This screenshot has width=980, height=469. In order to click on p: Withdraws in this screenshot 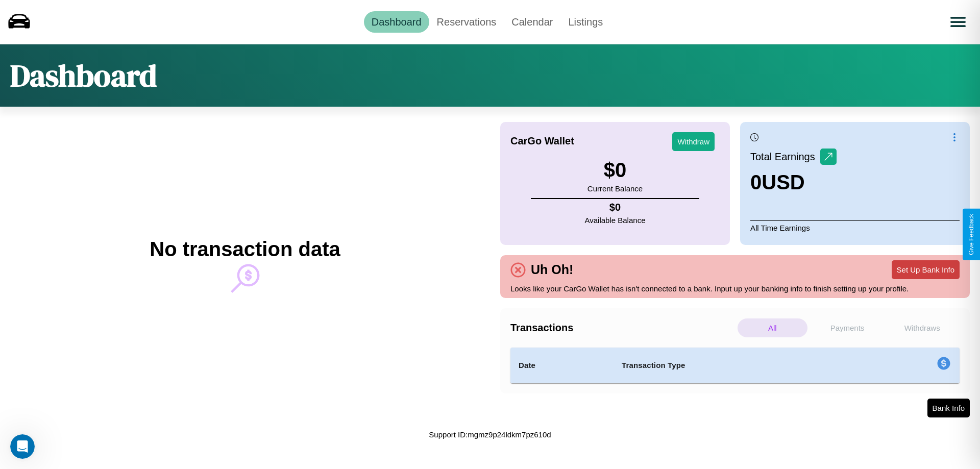, I will do `click(922, 327)`.